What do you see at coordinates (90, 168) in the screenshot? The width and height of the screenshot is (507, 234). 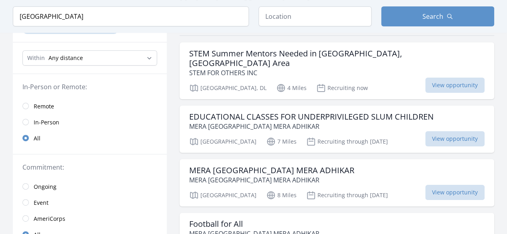 I see `legend: Commitment:` at bounding box center [90, 168].